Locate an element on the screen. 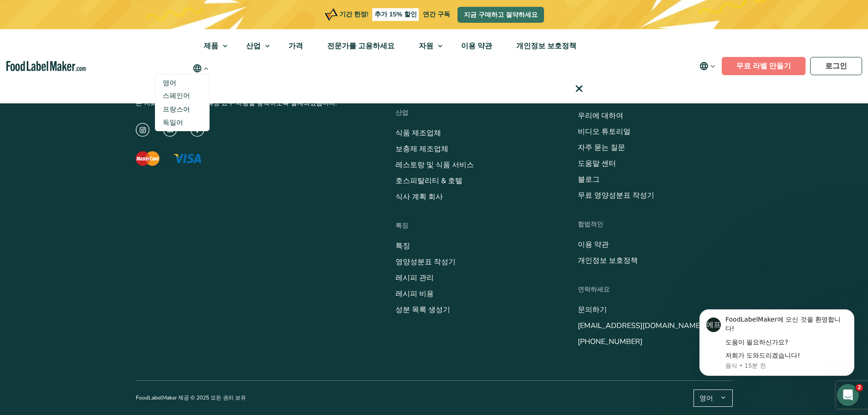 The width and height of the screenshot is (868, 415). a: 레스토랑 및 식품 서비스 is located at coordinates (435, 165).